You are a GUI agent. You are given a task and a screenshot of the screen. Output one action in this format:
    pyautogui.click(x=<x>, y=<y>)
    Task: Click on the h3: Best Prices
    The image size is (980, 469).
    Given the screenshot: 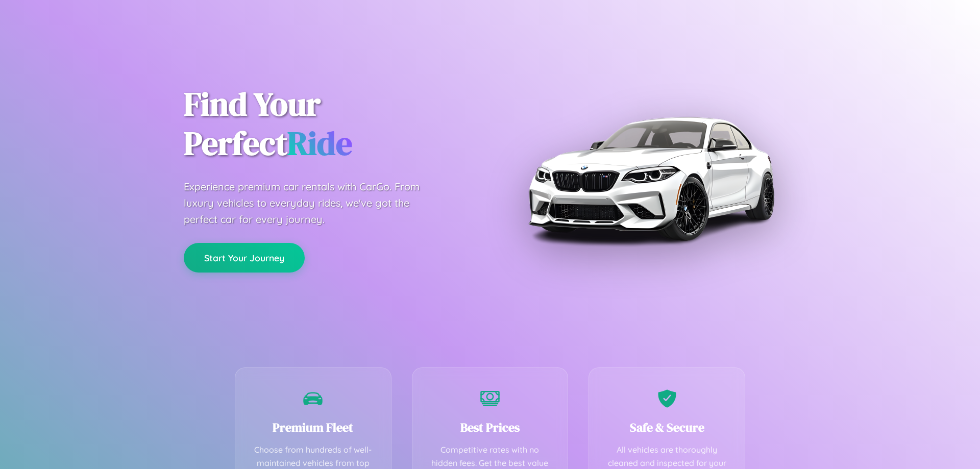 What is the action you would take?
    pyautogui.click(x=490, y=427)
    